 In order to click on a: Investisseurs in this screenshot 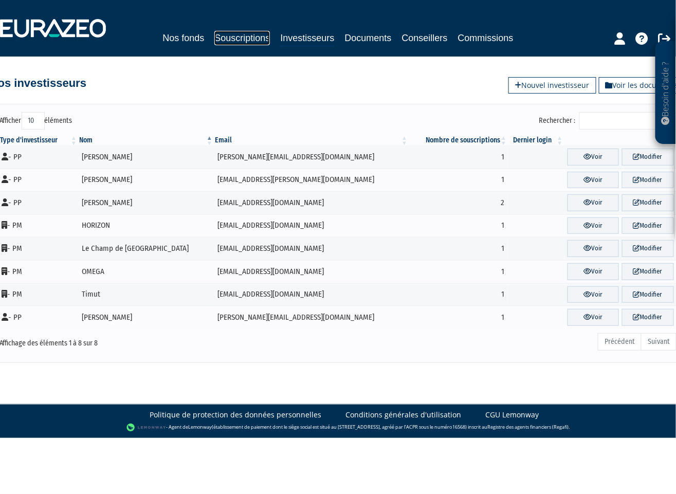, I will do `click(307, 39)`.